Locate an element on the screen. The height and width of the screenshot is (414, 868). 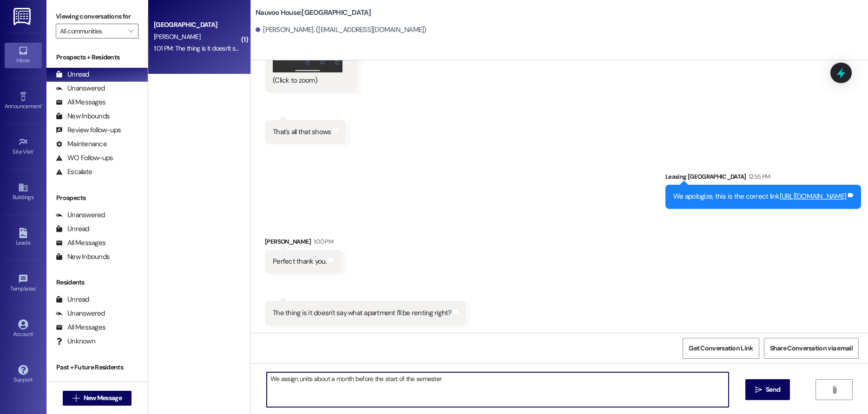
label: Viewing conversations for is located at coordinates (97, 16).